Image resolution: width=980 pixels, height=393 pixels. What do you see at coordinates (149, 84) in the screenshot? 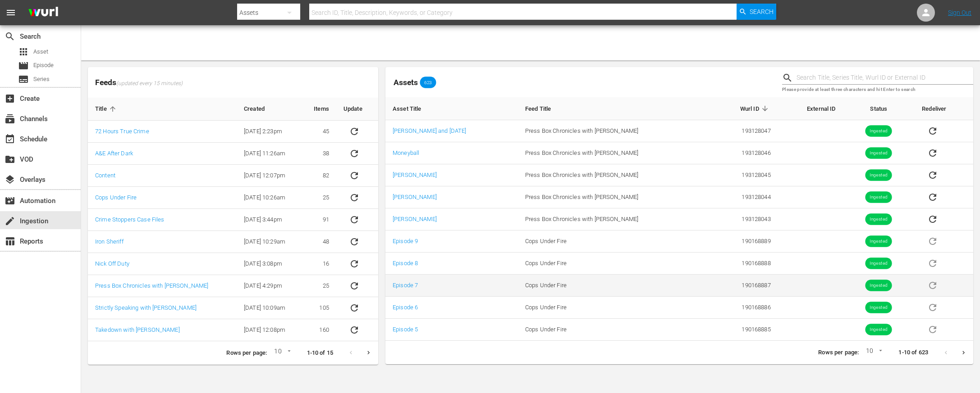
I see `span: (updated every 15 minutes)` at bounding box center [149, 84].